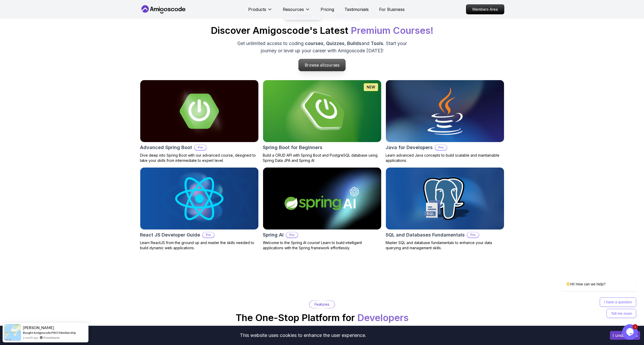 The width and height of the screenshot is (644, 345). Describe the element at coordinates (76, 84) in the screenshot. I see `button: Tell me more` at that location.